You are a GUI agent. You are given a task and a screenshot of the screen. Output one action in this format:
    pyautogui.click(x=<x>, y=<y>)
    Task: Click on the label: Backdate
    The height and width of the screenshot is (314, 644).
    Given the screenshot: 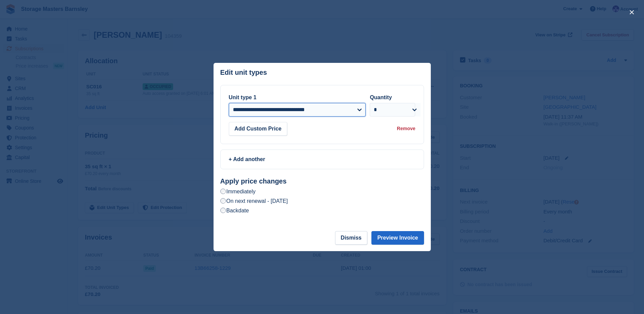 What is the action you would take?
    pyautogui.click(x=234, y=210)
    